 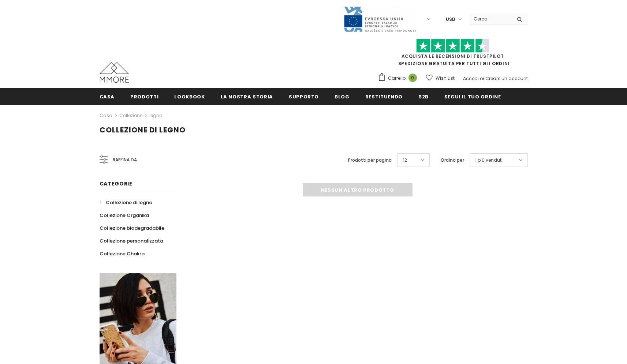 I want to click on img: Fidati di Pilot Stars, so click(x=453, y=46).